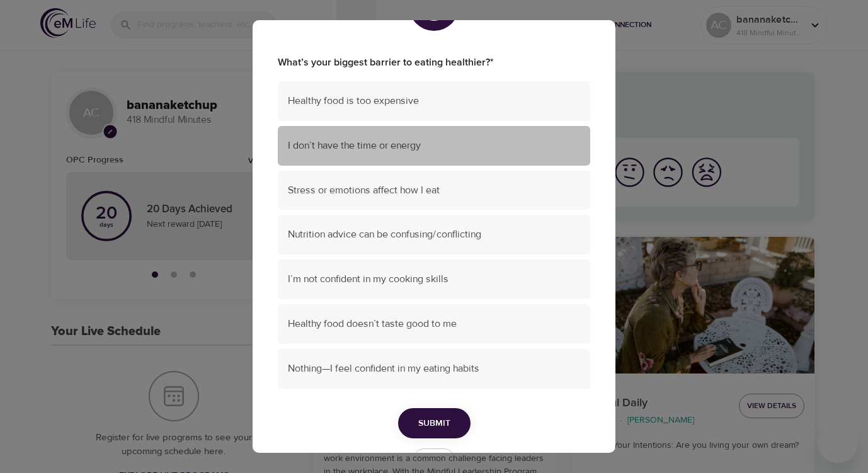 This screenshot has height=473, width=868. What do you see at coordinates (434, 458) in the screenshot?
I see `span: Skip` at bounding box center [434, 458].